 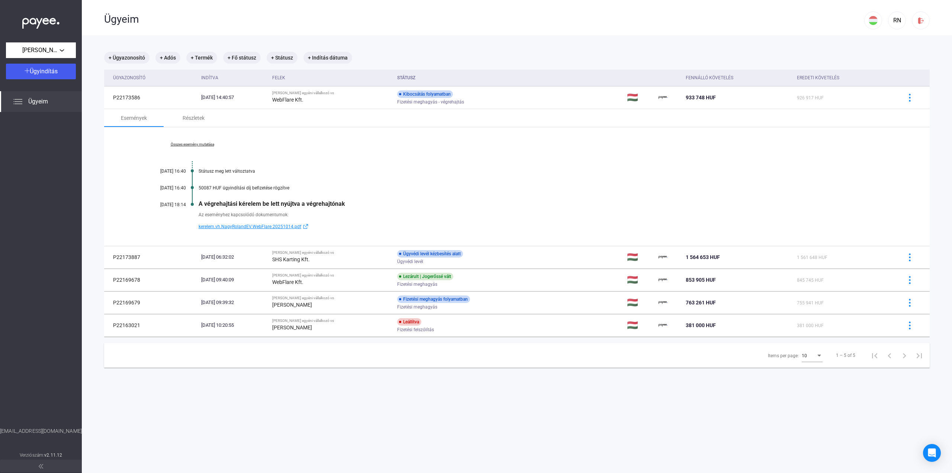 I want to click on div: Ügyeim, so click(x=484, y=19).